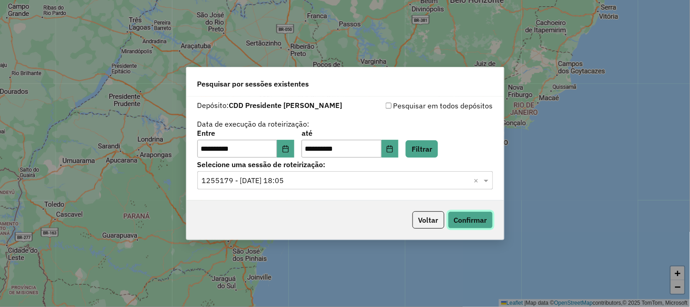 The height and width of the screenshot is (307, 690). Describe the element at coordinates (253, 84) in the screenshot. I see `span: Pesquisar por sessões existentes` at that location.